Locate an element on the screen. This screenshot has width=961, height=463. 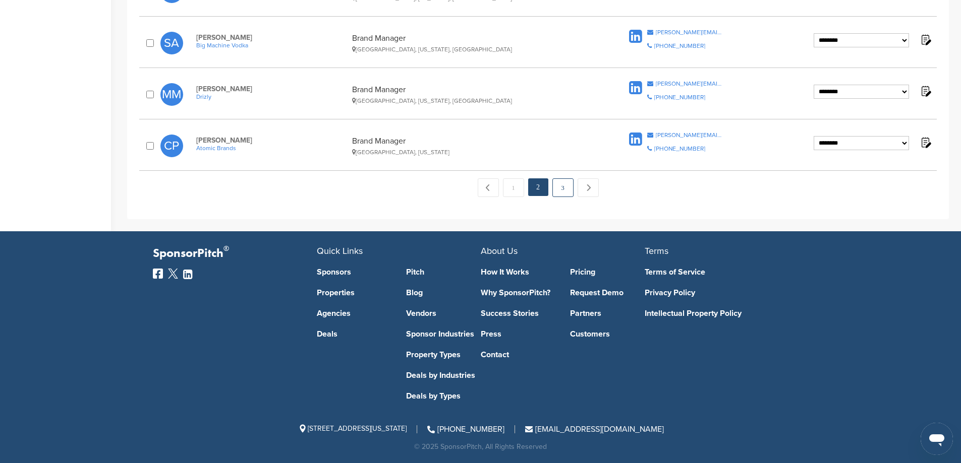
a: Deals by Industries is located at coordinates (443, 376).